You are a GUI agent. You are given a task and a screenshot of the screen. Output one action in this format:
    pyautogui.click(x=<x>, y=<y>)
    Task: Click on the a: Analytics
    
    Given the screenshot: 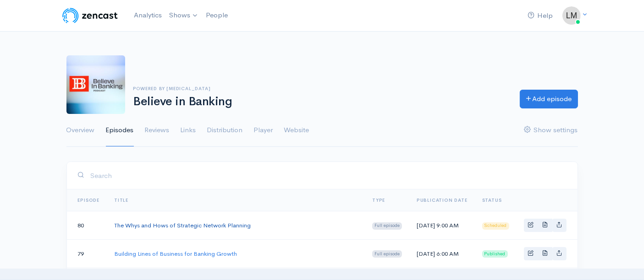 What is the action you would take?
    pyautogui.click(x=148, y=15)
    